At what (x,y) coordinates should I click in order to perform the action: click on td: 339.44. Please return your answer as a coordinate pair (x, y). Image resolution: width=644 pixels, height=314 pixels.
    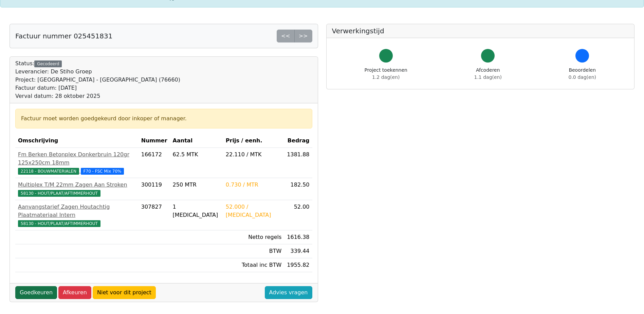
    Looking at the image, I should click on (298, 251).